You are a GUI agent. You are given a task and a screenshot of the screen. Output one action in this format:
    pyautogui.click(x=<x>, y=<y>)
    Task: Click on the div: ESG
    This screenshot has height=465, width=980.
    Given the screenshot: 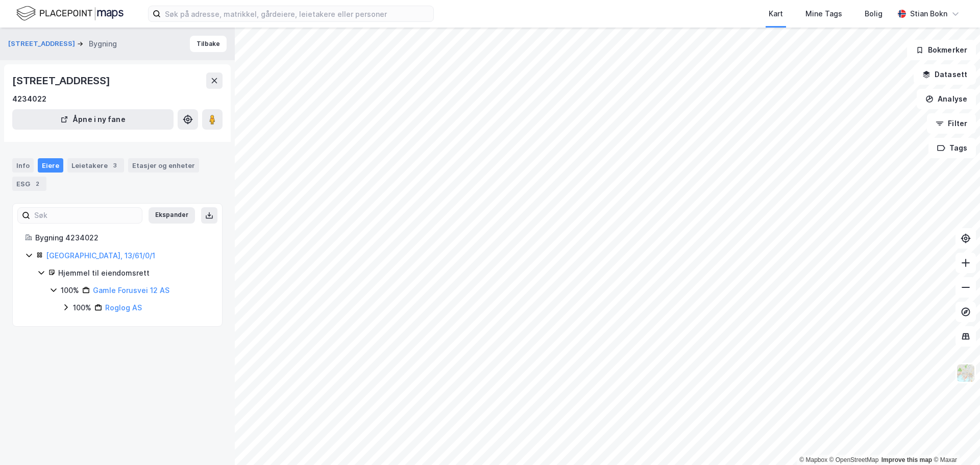 What is the action you would take?
    pyautogui.click(x=29, y=184)
    